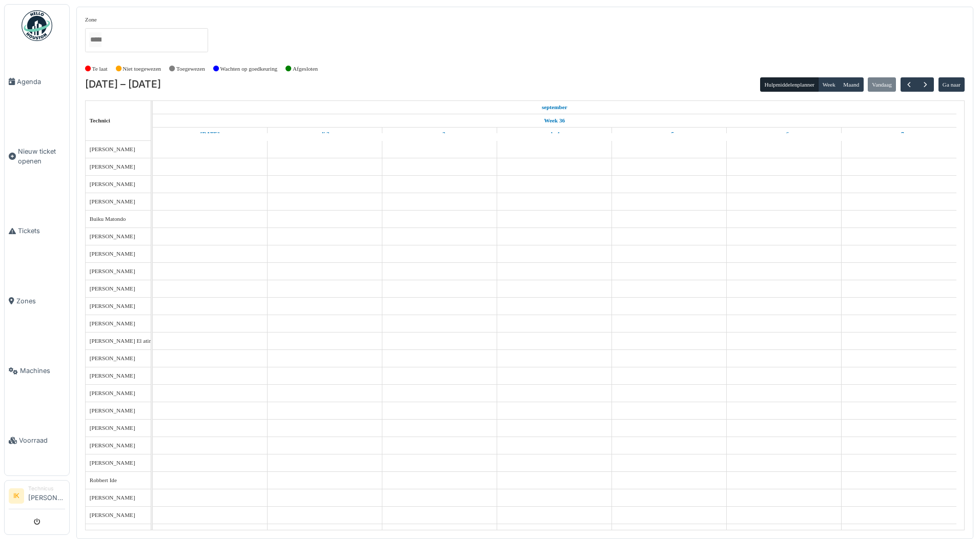 The height and width of the screenshot is (539, 980). I want to click on a: Tickets, so click(37, 231).